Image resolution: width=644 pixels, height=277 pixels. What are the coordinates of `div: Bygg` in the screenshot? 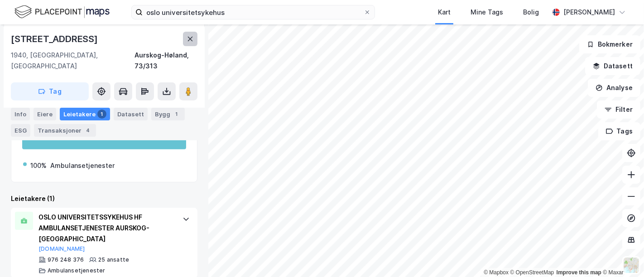 It's located at (168, 114).